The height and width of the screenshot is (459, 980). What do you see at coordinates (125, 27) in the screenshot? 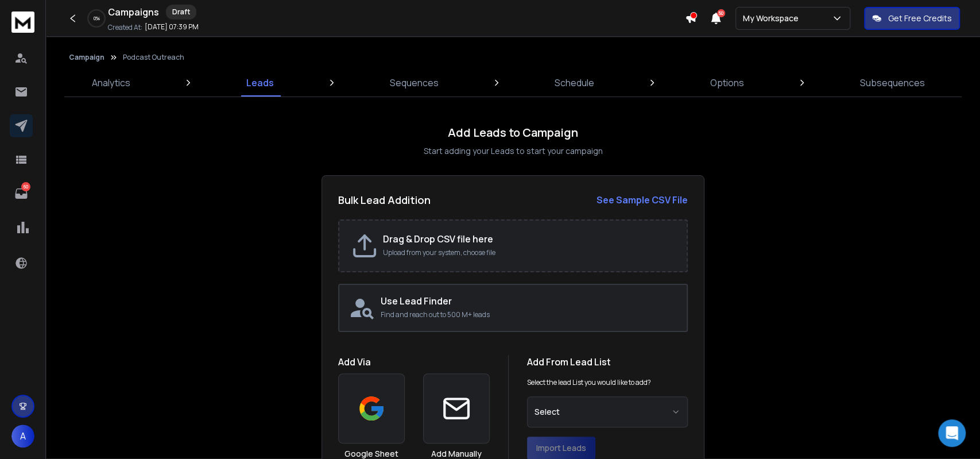
I see `p: Created At:` at bounding box center [125, 27].